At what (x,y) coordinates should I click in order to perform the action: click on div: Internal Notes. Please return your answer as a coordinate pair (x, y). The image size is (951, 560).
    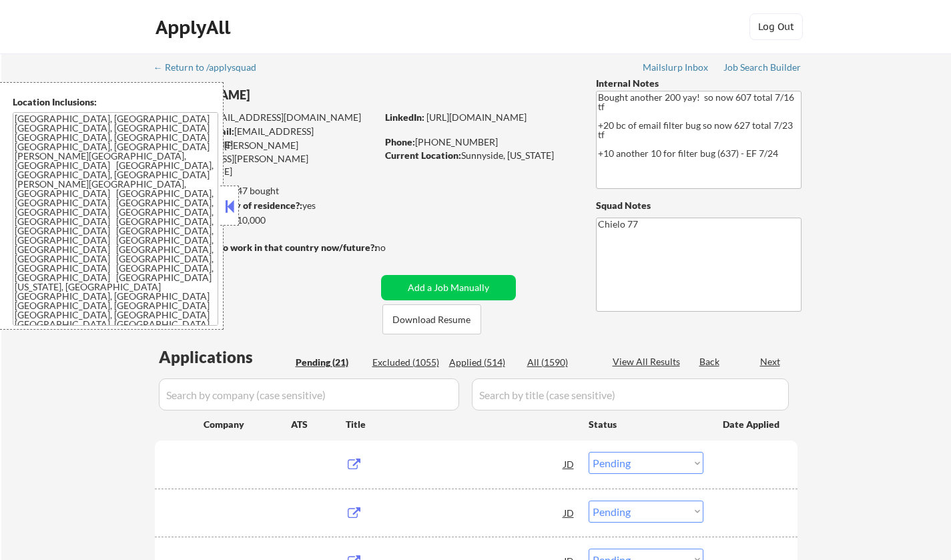
    Looking at the image, I should click on (698, 83).